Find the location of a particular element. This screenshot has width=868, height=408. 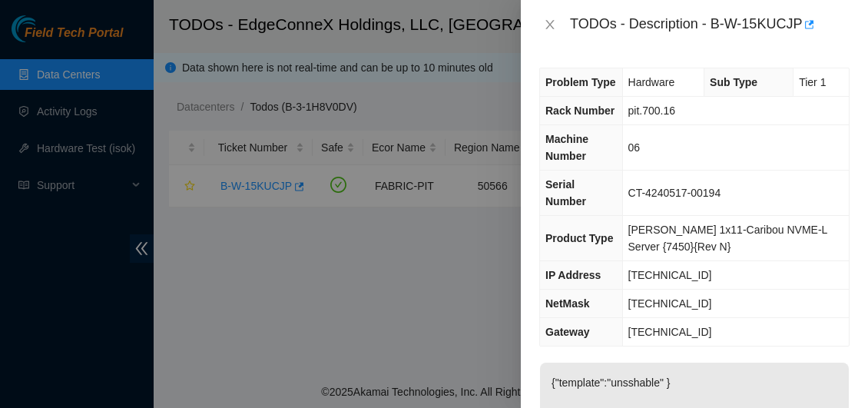

span: NetMask is located at coordinates (568, 303).